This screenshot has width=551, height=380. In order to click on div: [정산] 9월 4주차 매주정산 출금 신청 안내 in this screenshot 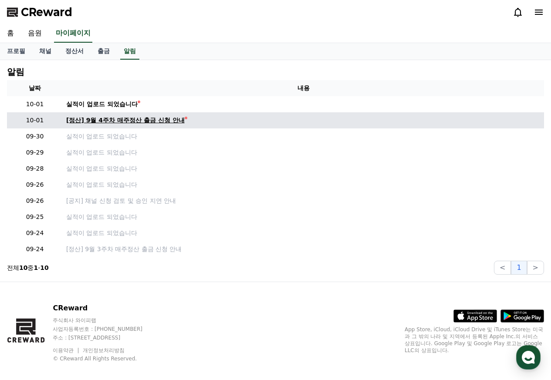, I will do `click(125, 120)`.